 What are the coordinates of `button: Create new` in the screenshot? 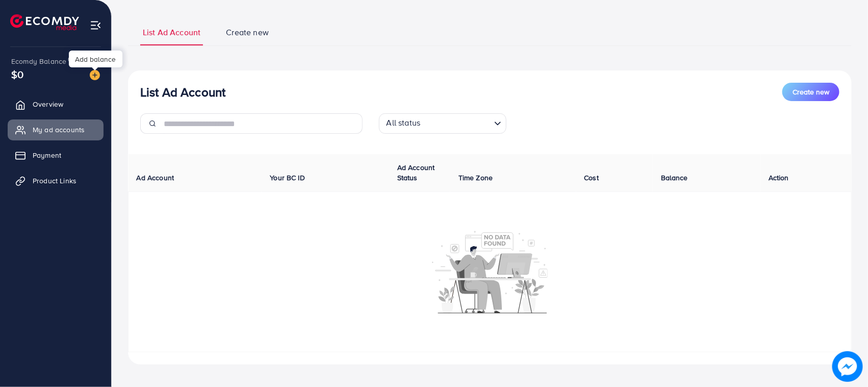 It's located at (811, 92).